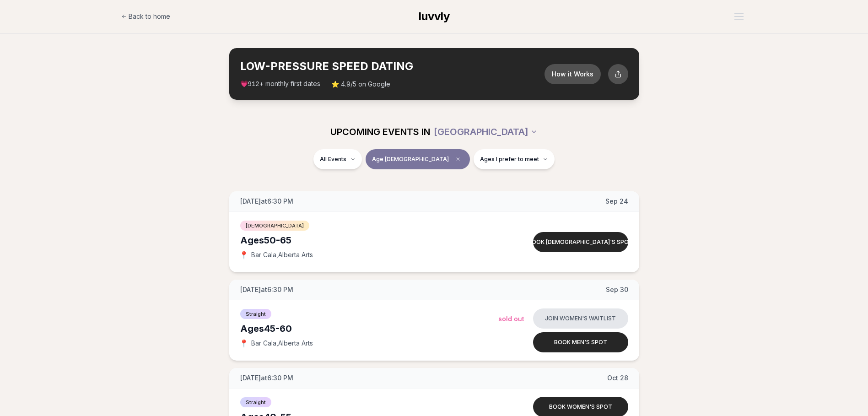 The width and height of the screenshot is (868, 416). I want to click on button: Open menu, so click(739, 16).